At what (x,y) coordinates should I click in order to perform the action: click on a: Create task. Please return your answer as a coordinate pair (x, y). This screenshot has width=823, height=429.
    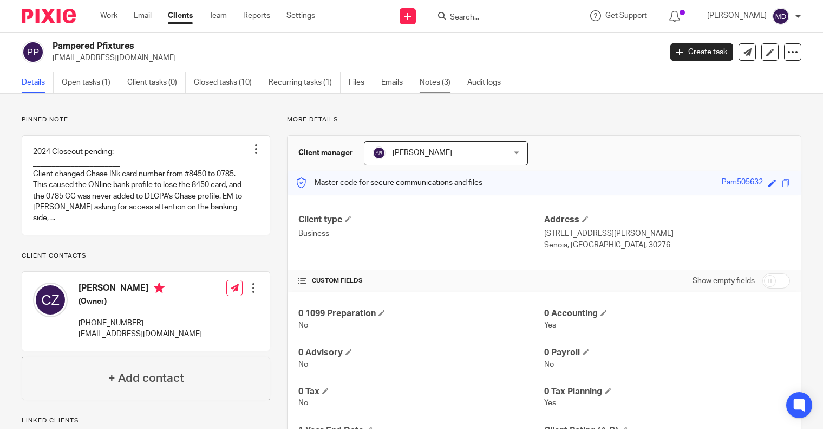
    Looking at the image, I should click on (702, 52).